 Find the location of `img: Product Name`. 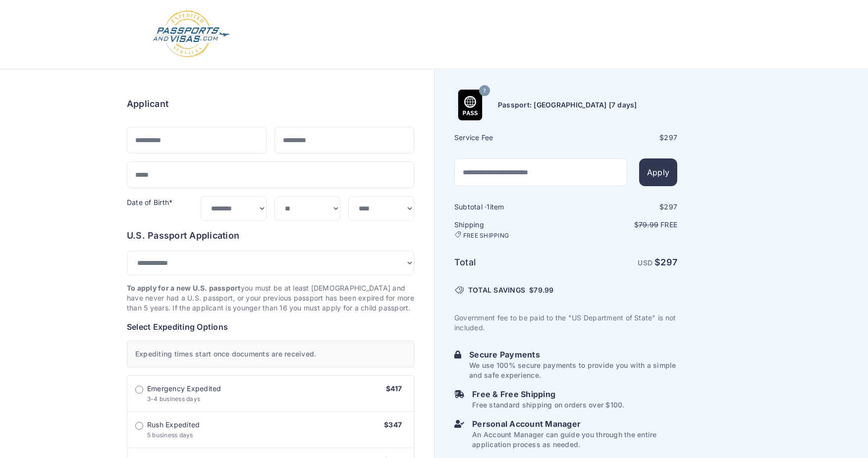

img: Product Name is located at coordinates (471, 105).